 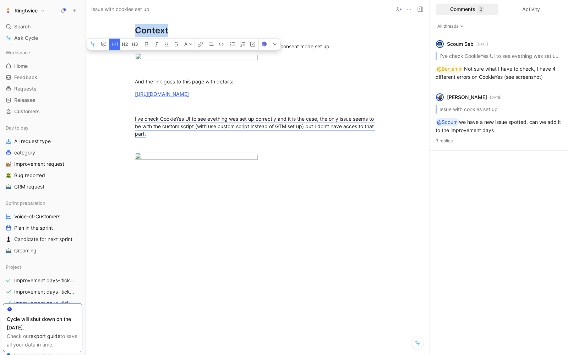 I want to click on div: Day to day, so click(x=43, y=128).